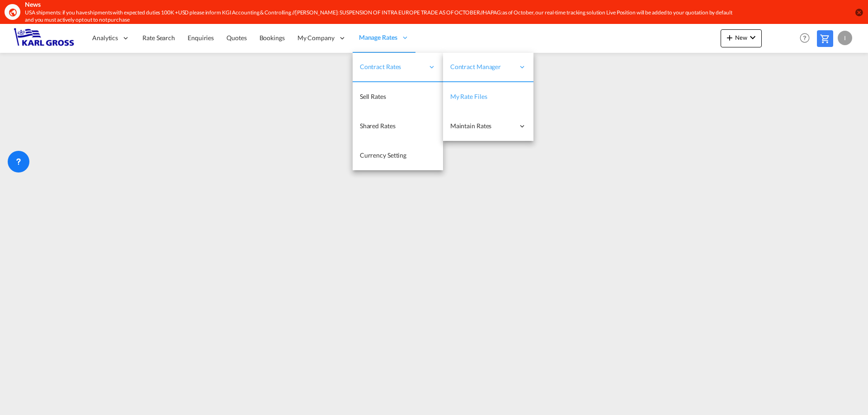 The width and height of the screenshot is (868, 415). Describe the element at coordinates (237, 38) in the screenshot. I see `a: Quotes` at that location.